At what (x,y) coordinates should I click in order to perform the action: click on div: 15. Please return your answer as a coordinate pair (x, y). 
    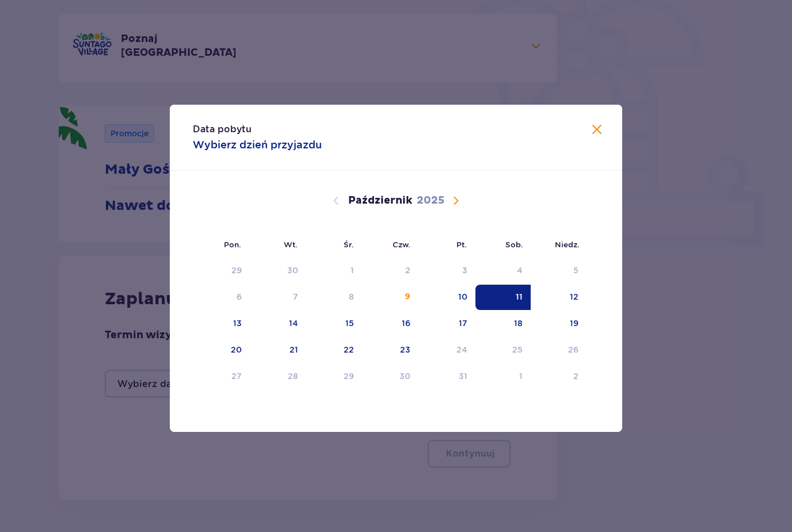
    Looking at the image, I should click on (350, 324).